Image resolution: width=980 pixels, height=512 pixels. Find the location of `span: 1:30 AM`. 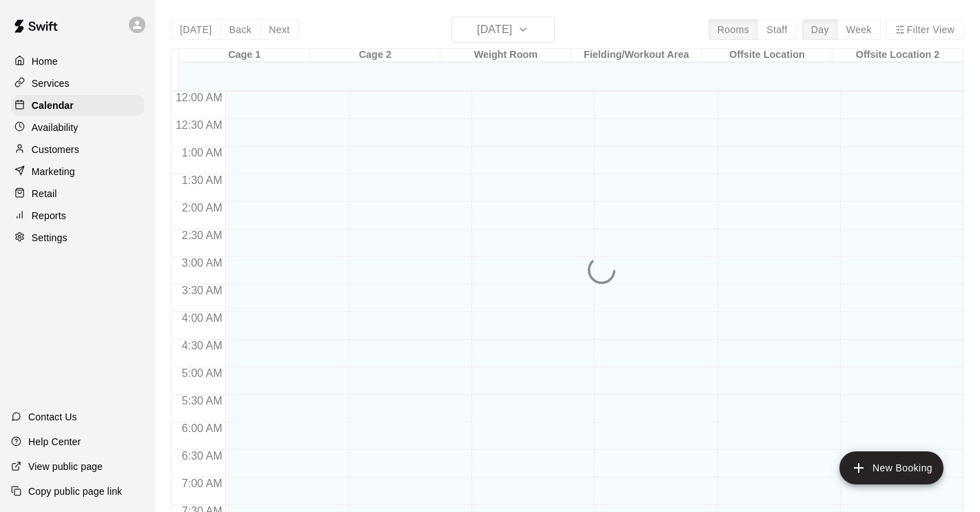

span: 1:30 AM is located at coordinates (202, 180).